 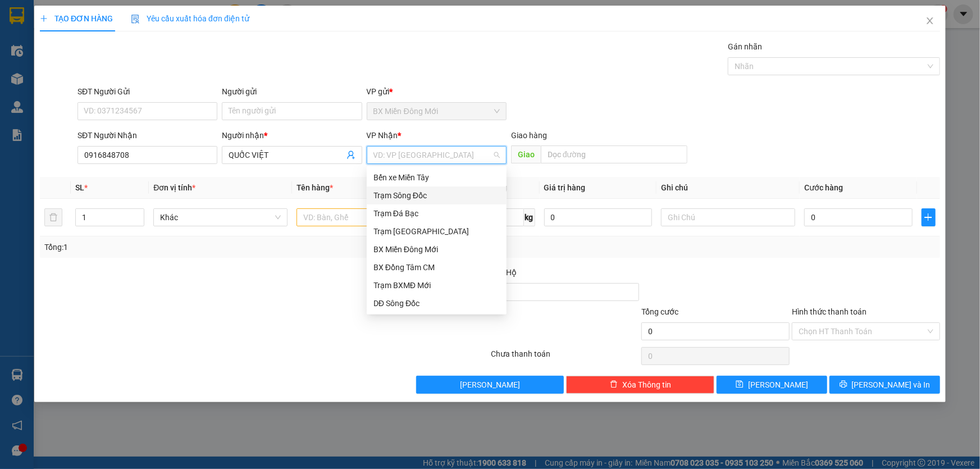 I want to click on div: XƯỞNG, so click(x=49, y=43).